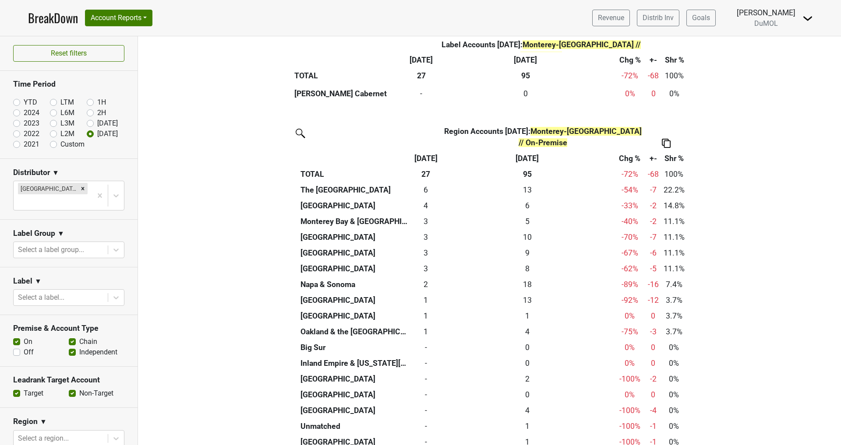 The height and width of the screenshot is (445, 841). Describe the element at coordinates (421, 60) in the screenshot. I see `th: Aug '25: activate to sort column ascending` at that location.